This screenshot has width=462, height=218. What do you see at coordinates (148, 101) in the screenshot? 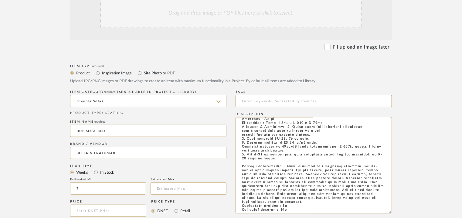
I see `input: Type a category to search and select` at bounding box center [148, 101].